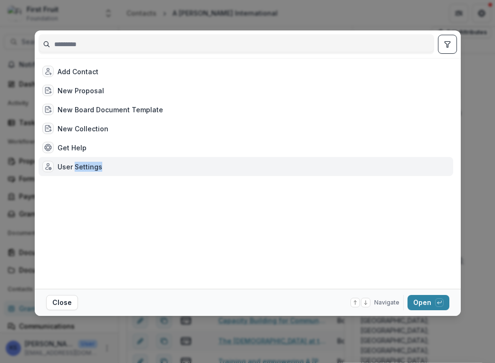 The height and width of the screenshot is (363, 495). What do you see at coordinates (447, 44) in the screenshot?
I see `button: toggle filters` at bounding box center [447, 44].